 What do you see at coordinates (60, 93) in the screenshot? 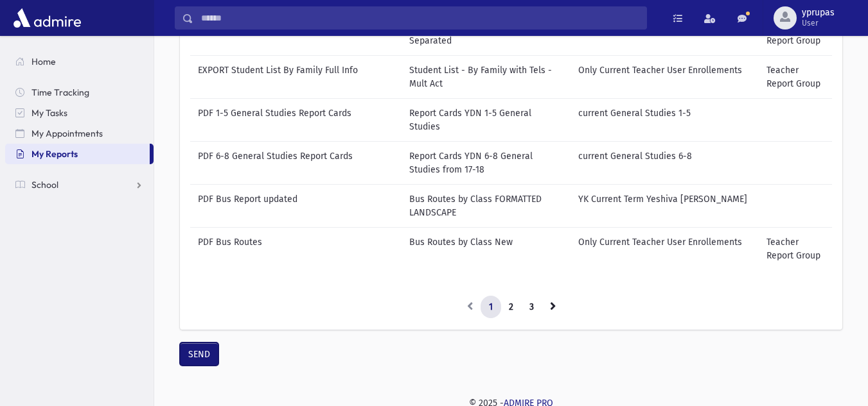
I see `span: Time Tracking` at bounding box center [60, 93].